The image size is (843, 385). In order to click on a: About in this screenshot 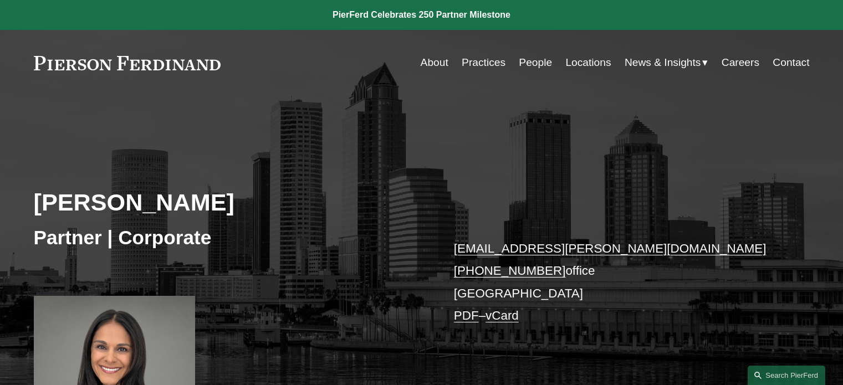, I will do `click(435, 63)`.